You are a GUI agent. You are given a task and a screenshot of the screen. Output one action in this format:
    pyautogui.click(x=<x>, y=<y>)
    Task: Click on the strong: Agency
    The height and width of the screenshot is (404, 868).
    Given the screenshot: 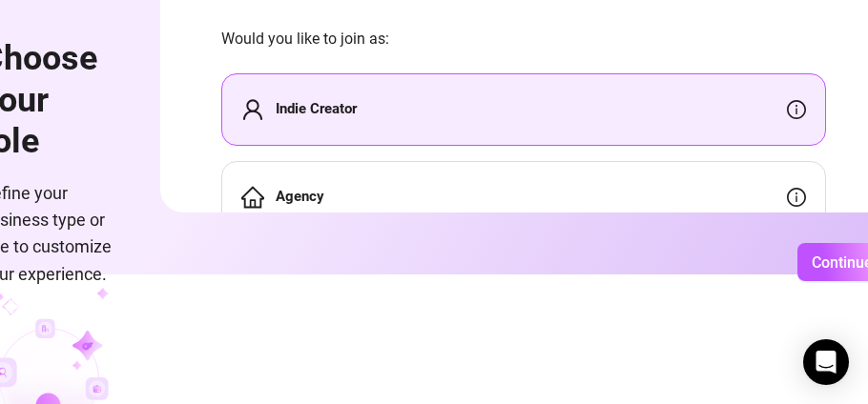 What is the action you would take?
    pyautogui.click(x=299, y=197)
    